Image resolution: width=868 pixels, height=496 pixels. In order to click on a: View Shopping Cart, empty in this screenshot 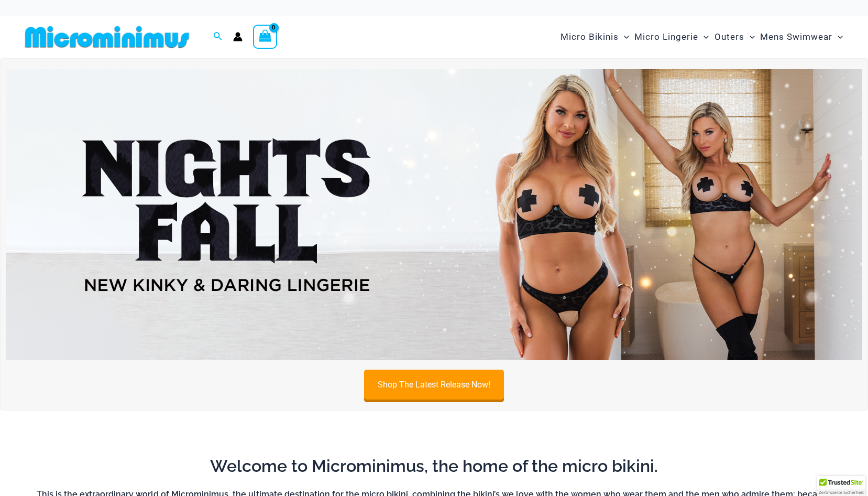, I will do `click(265, 37)`.